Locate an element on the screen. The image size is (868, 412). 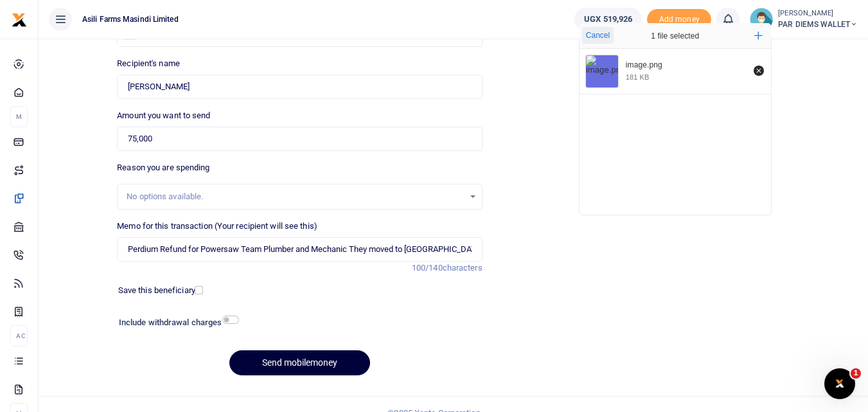
img: image.png is located at coordinates (602, 72).